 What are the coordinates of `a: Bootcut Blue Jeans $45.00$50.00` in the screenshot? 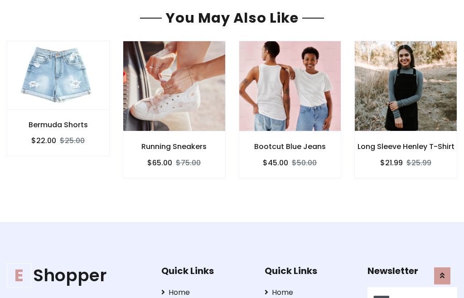 It's located at (290, 109).